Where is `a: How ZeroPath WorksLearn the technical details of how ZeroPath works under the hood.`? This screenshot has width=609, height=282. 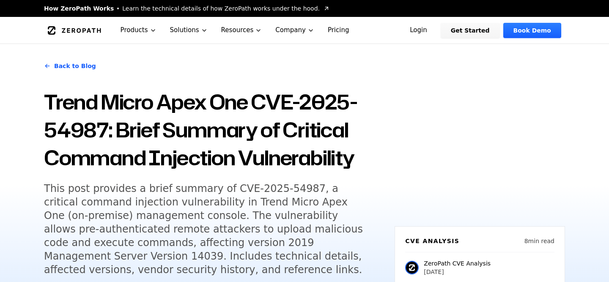 a: How ZeroPath WorksLearn the technical details of how ZeroPath works under the hood. is located at coordinates (187, 8).